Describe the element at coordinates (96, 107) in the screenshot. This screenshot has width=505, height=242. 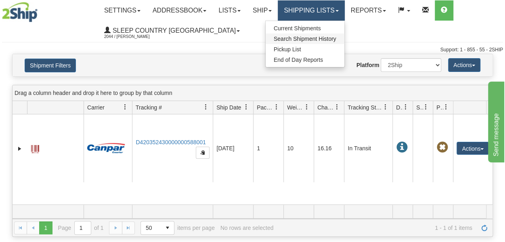
I see `span: Carrier` at that location.